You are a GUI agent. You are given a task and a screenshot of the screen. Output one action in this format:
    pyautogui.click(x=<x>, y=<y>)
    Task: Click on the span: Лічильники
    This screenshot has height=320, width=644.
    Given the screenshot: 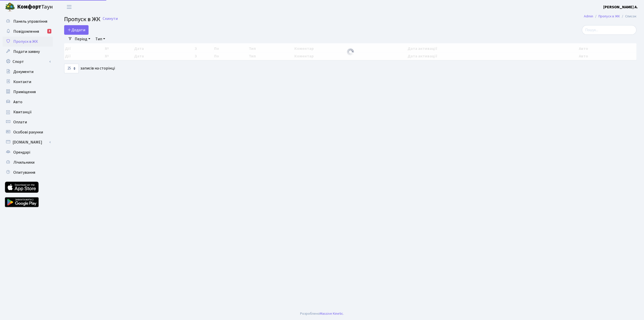 What is the action you would take?
    pyautogui.click(x=24, y=163)
    